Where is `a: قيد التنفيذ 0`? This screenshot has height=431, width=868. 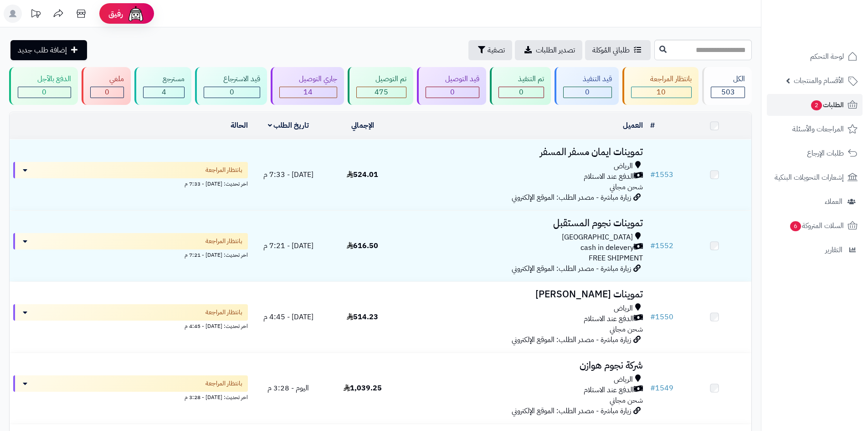 a: قيد التنفيذ 0 is located at coordinates (587, 86).